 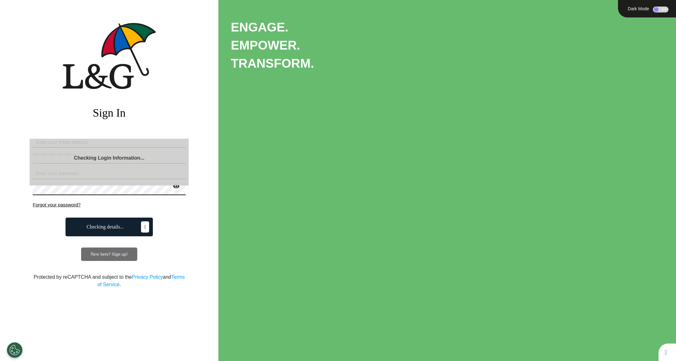 I want to click on div: TRANSFORM., so click(x=453, y=63).